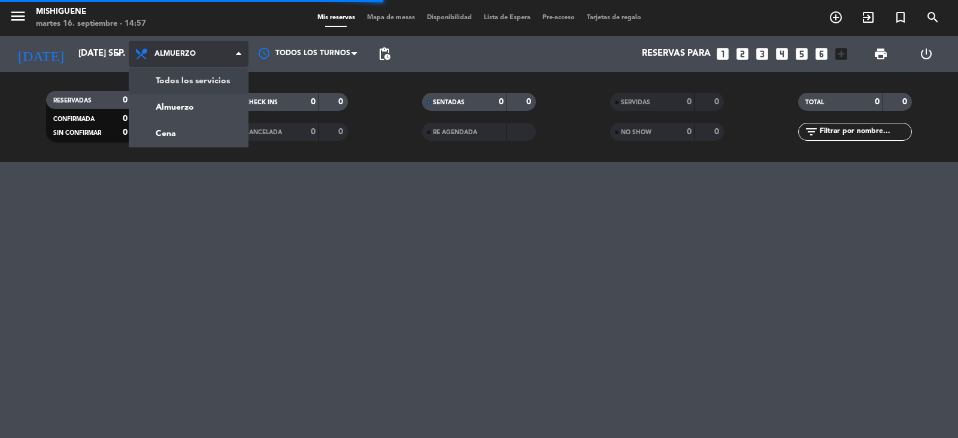 The width and height of the screenshot is (958, 438). What do you see at coordinates (763, 54) in the screenshot?
I see `i: looks_3` at bounding box center [763, 54].